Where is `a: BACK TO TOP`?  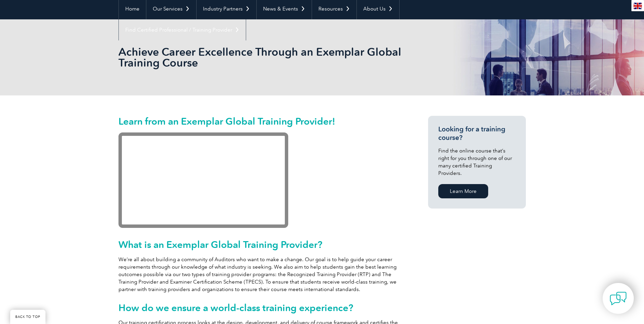
a: BACK TO TOP is located at coordinates (28, 317).